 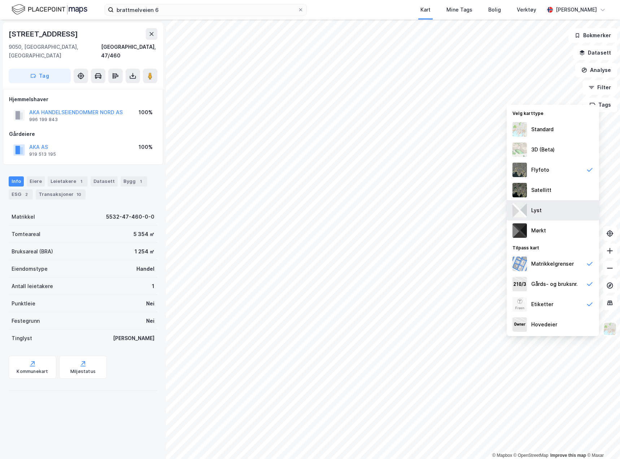 I want to click on div: Kart, so click(x=426, y=10).